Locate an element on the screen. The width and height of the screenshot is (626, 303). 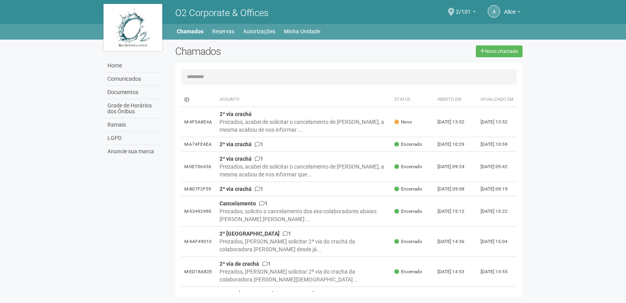
span: O2 Corporate & Offices is located at coordinates (222, 13).